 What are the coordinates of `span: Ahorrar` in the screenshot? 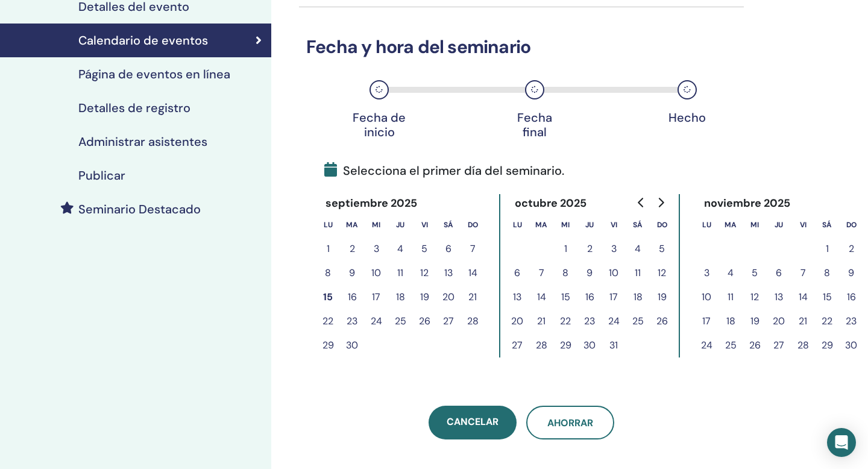 It's located at (570, 423).